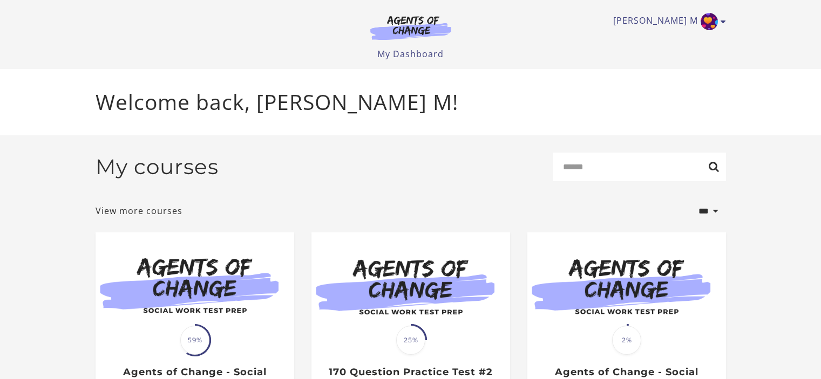  What do you see at coordinates (411, 341) in the screenshot?
I see `span: 25%` at bounding box center [411, 341].